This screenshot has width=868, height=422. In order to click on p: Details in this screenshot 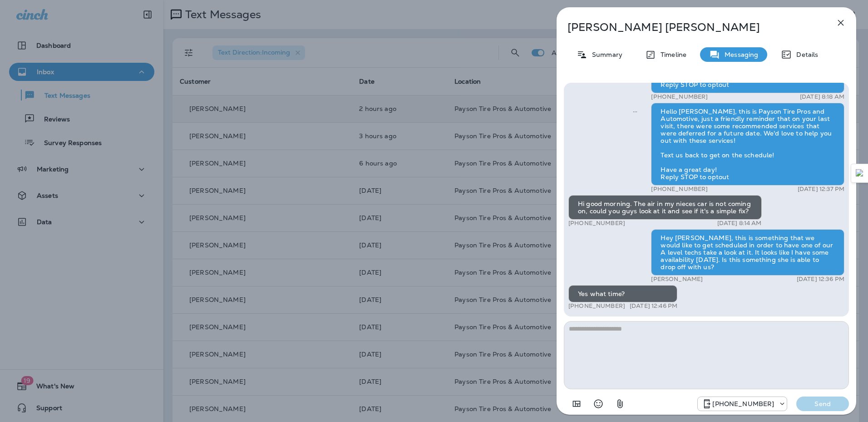, I will do `click(805, 55)`.